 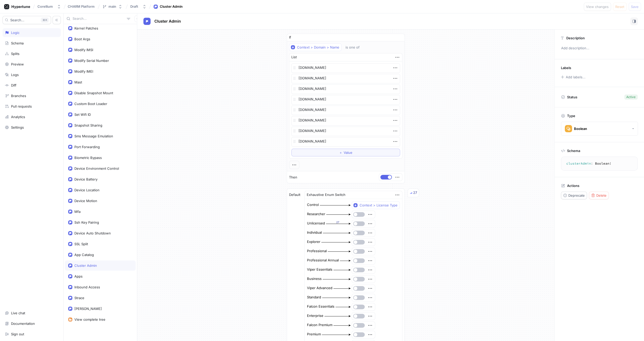 I want to click on div: Biometric Bypass, so click(x=88, y=158).